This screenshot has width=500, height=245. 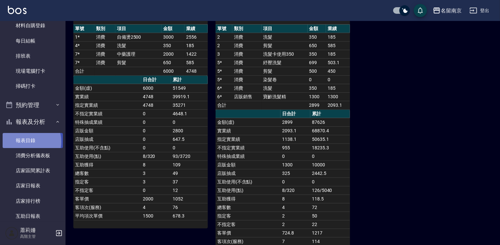 What do you see at coordinates (37, 237) in the screenshot?
I see `p: 高階主管` at bounding box center [37, 237].